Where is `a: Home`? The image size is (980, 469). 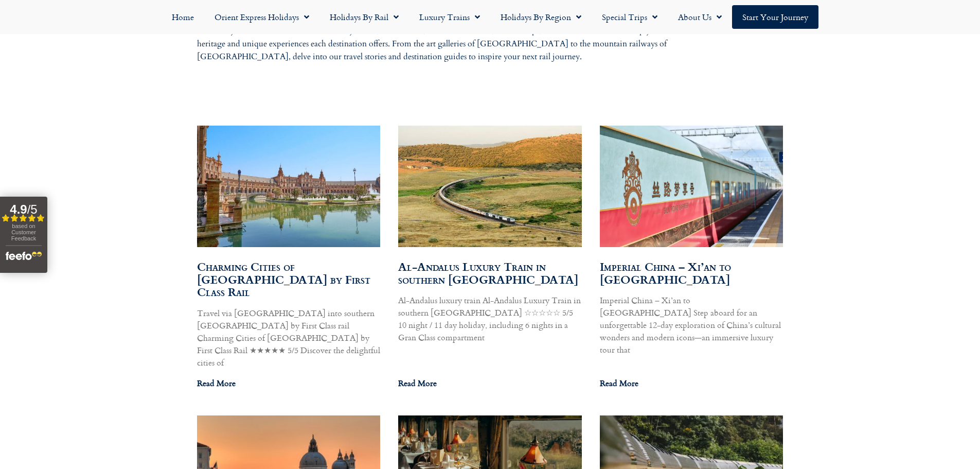
a: Home is located at coordinates (183, 17).